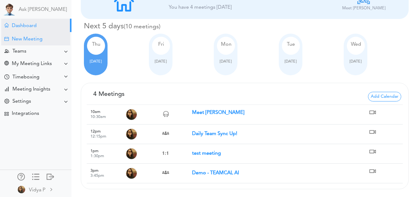 Image resolution: width=418 pixels, height=197 pixels. What do you see at coordinates (384, 96) in the screenshot?
I see `a: Add Calendar` at bounding box center [384, 96].